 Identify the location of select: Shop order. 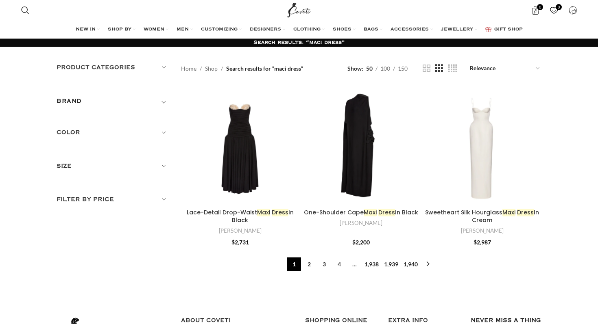
(505, 69).